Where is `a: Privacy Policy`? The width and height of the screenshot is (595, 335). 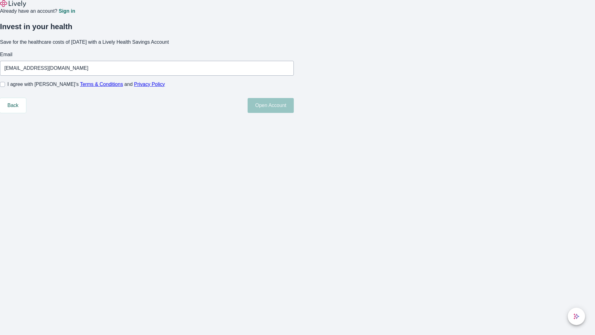 a: Privacy Policy is located at coordinates (150, 84).